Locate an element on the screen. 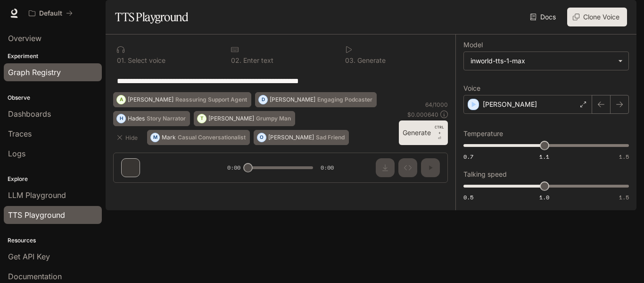  p: Temperature is located at coordinates (484, 133).